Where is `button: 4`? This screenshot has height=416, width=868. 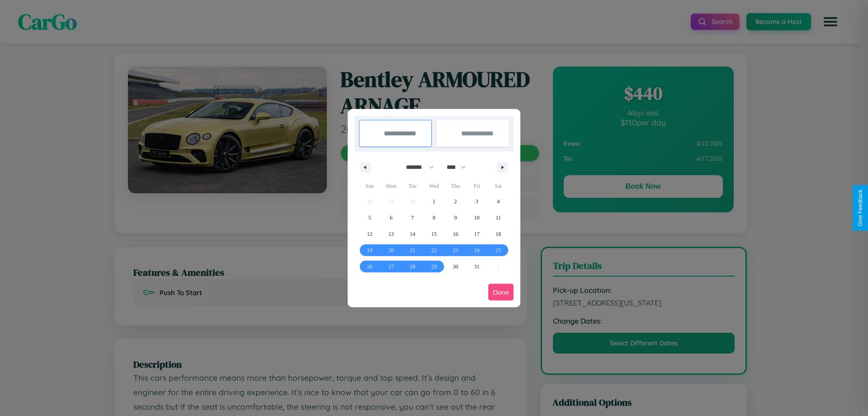
button: 4 is located at coordinates (498, 201).